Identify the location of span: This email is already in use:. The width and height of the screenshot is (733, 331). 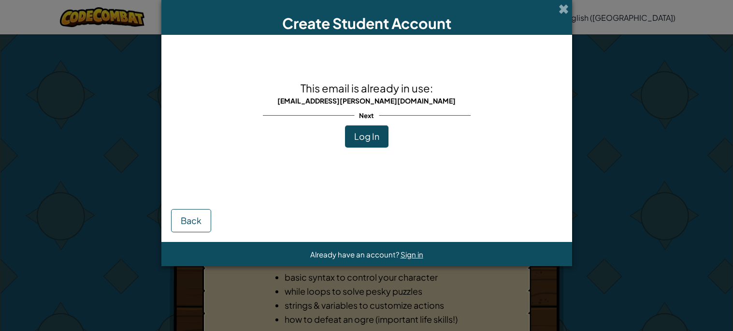
(367, 88).